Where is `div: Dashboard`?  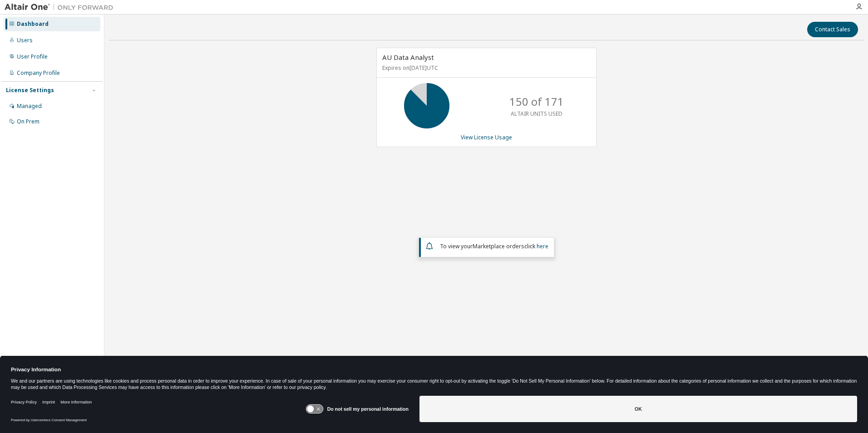 div: Dashboard is located at coordinates (32, 24).